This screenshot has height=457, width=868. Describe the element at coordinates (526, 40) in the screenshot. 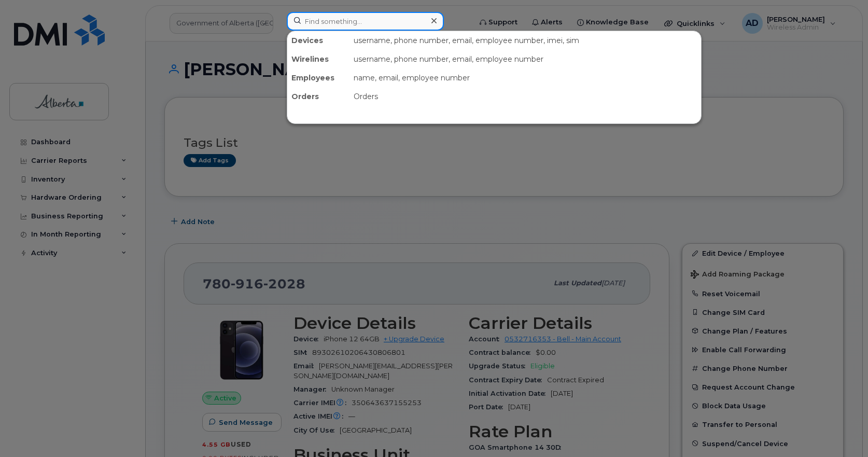

I see `div: username, phone number, email, employee number, imei, sim` at that location.